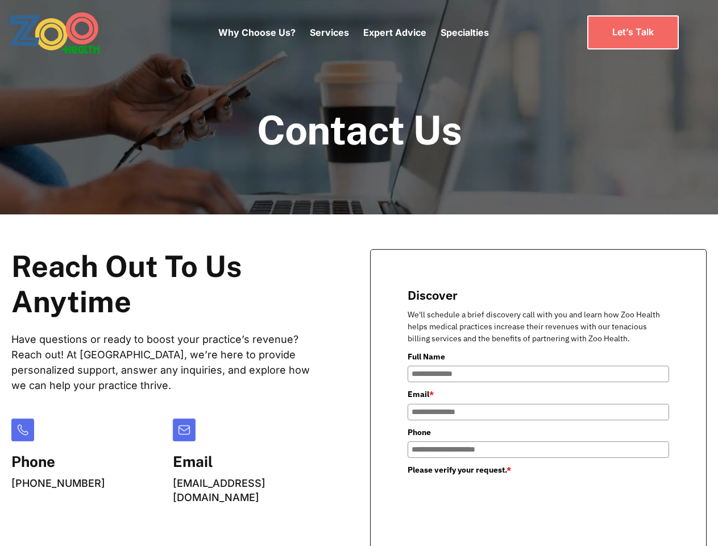  I want to click on a: Expert Advice, so click(394, 32).